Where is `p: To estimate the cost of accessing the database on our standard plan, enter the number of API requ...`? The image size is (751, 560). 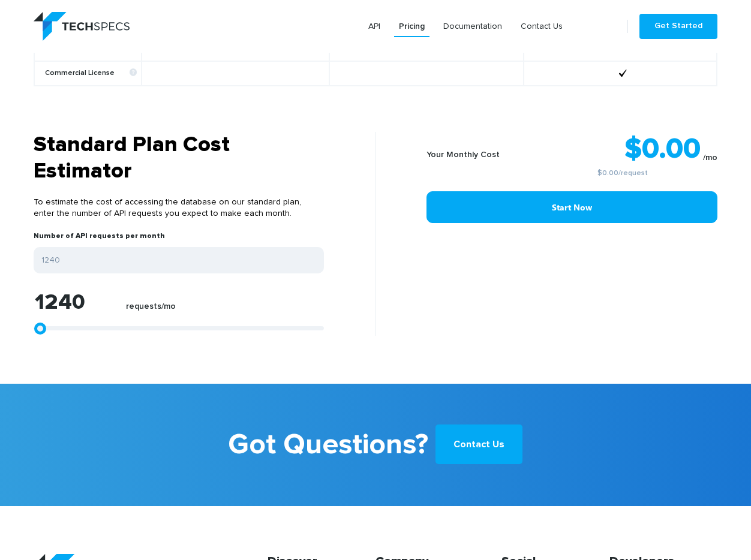
p: To estimate the cost of accessing the database on our standard plan, enter the number of API requ... is located at coordinates (179, 208).